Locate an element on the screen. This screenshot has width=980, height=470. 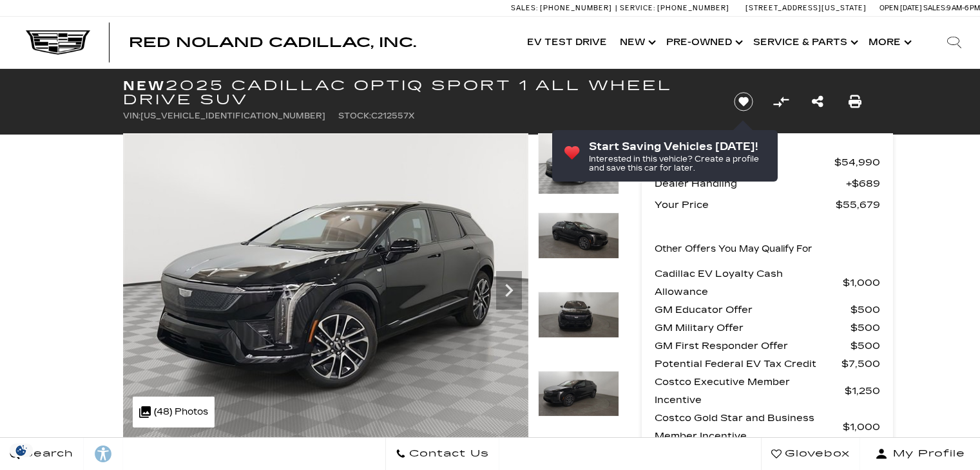
span: Contact Us is located at coordinates (448, 454).